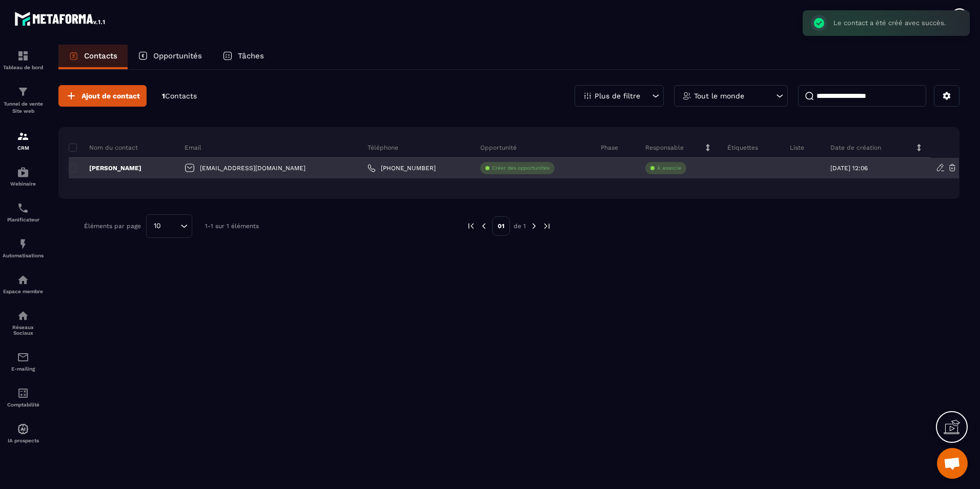  What do you see at coordinates (521, 168) in the screenshot?
I see `p: Créer des opportunités` at bounding box center [521, 168].